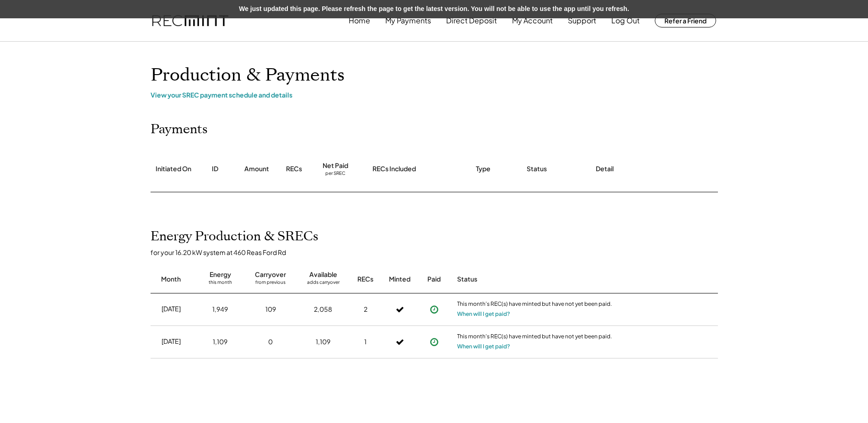  What do you see at coordinates (235, 237) in the screenshot?
I see `h2: Energy Production & SRECs` at bounding box center [235, 237].